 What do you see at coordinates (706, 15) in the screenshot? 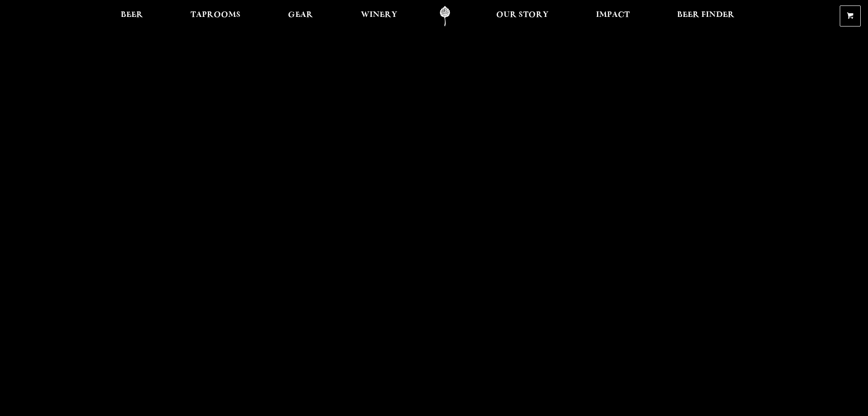
I see `span: Beer Finder` at bounding box center [706, 15].